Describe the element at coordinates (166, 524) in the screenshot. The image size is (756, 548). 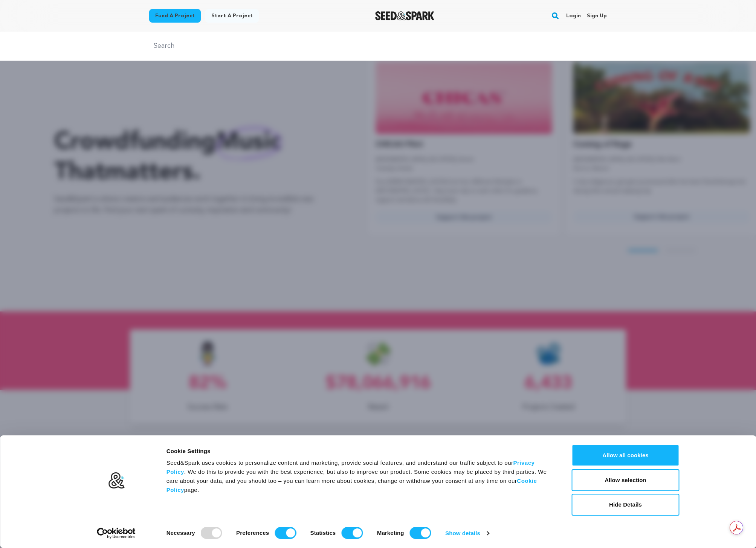
I see `legend: Consent Selection` at that location.